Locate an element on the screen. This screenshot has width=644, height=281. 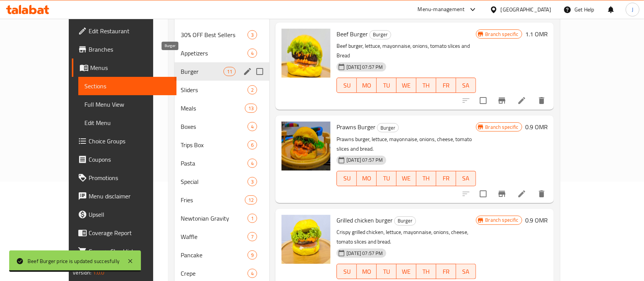
div: Pasta4 is located at coordinates (222, 163).